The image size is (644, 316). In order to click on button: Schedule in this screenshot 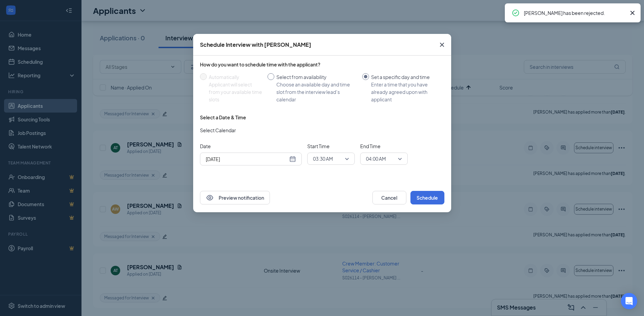, I will do `click(428, 198)`.